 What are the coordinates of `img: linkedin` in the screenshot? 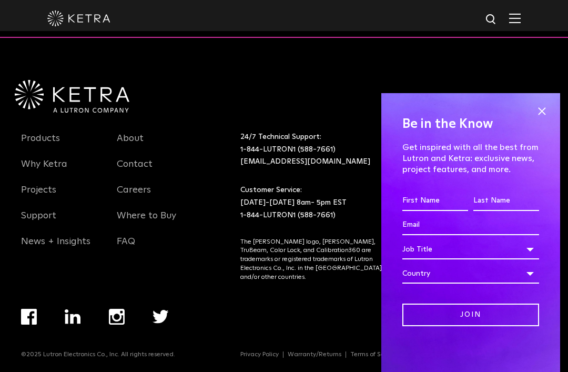 It's located at (73, 316).